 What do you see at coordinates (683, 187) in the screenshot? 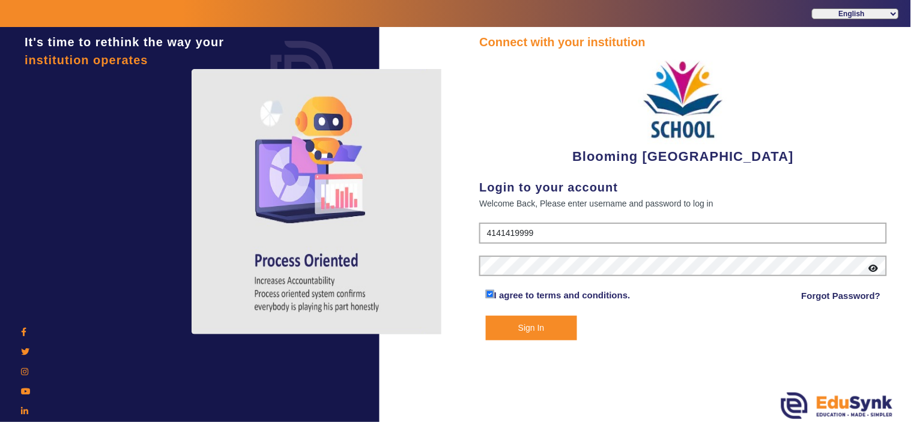
I see `div: Login to your account` at bounding box center [683, 187].